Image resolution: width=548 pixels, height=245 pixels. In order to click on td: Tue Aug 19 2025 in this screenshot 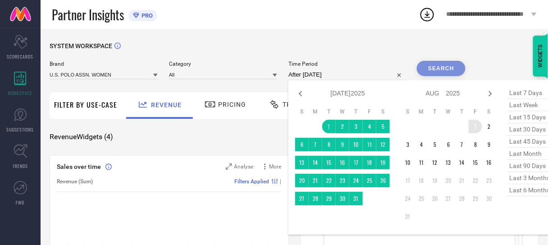, I will do `click(435, 181)`.